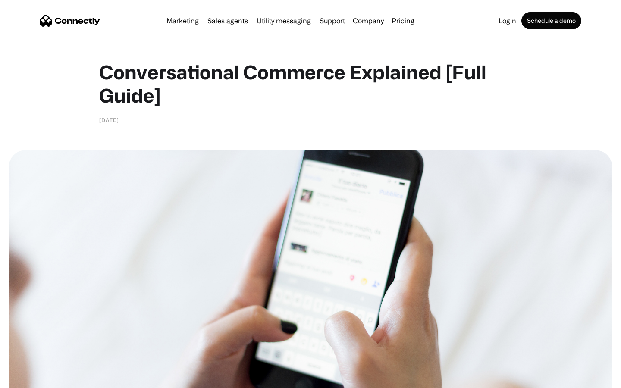 The width and height of the screenshot is (621, 388). What do you see at coordinates (30, 379) in the screenshot?
I see `aside: Language selected: English` at bounding box center [30, 379].